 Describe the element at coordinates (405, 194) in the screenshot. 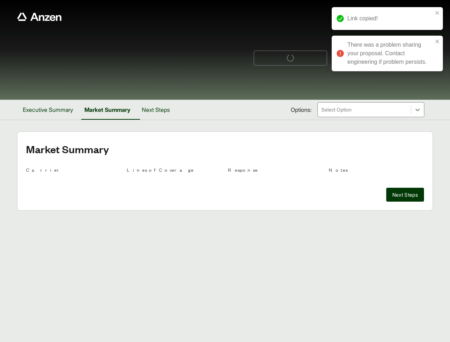

I see `a: Next Steps` at that location.